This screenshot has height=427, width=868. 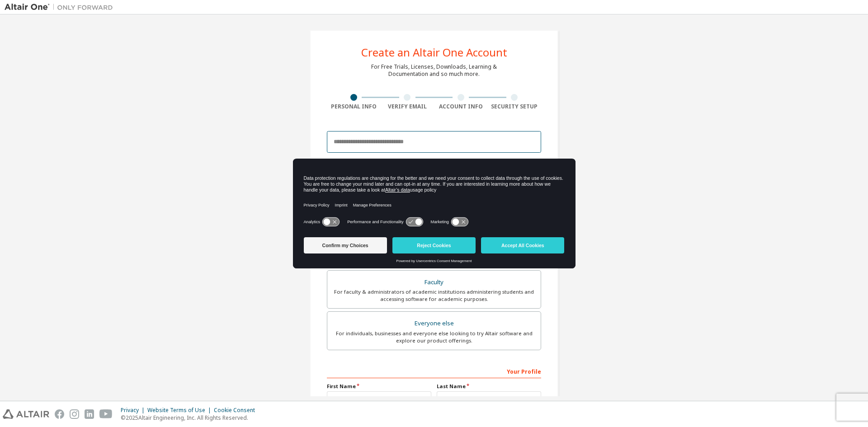 What do you see at coordinates (434, 296) in the screenshot?
I see `div: For faculty & administrators of academic institutions administering students and accessing softwa...` at bounding box center [434, 296].